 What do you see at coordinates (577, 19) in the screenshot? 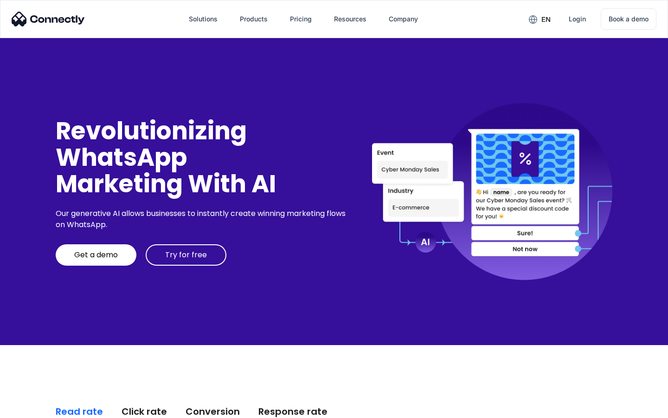
I see `div: Login` at bounding box center [577, 19].